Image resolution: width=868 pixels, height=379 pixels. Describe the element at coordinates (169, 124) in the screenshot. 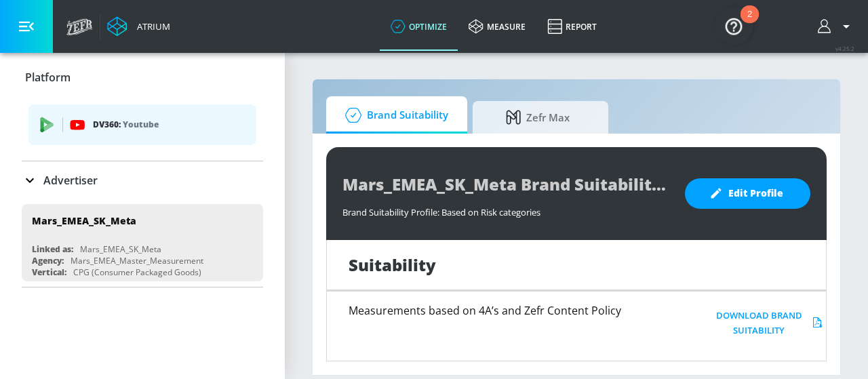

I see `p: DV360:` at that location.